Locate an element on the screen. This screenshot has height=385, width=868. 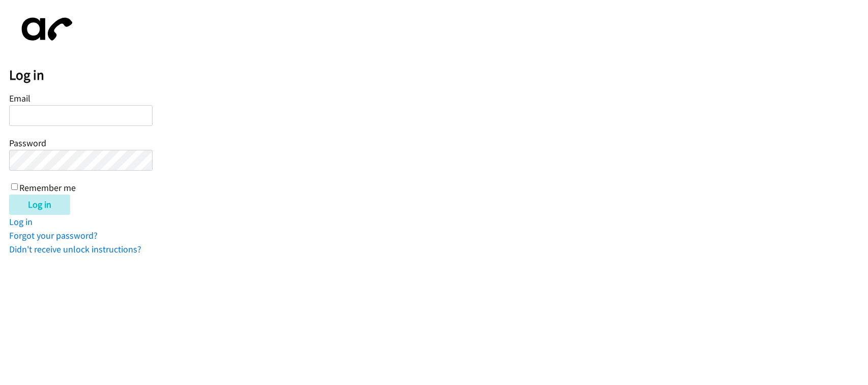
a: Log in is located at coordinates (21, 221).